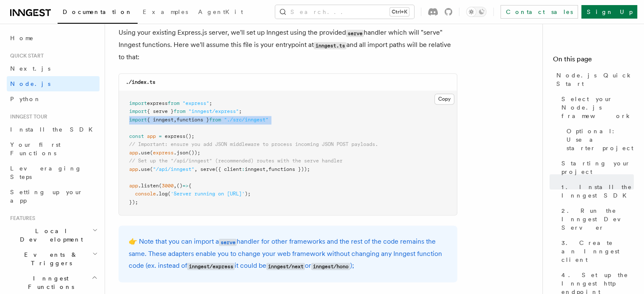  What do you see at coordinates (207, 169) in the screenshot?
I see `span: serve` at bounding box center [207, 169].